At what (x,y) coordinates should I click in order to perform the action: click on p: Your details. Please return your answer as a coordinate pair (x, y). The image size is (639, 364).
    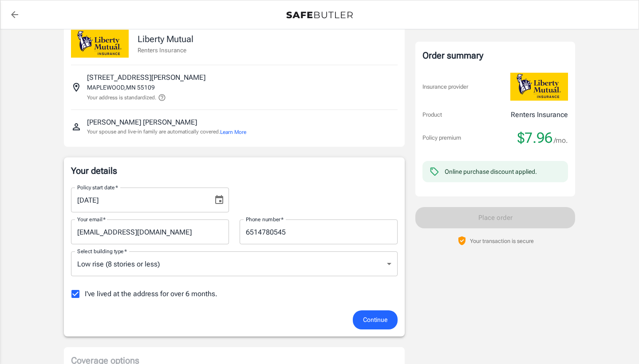
    Looking at the image, I should click on (234, 171).